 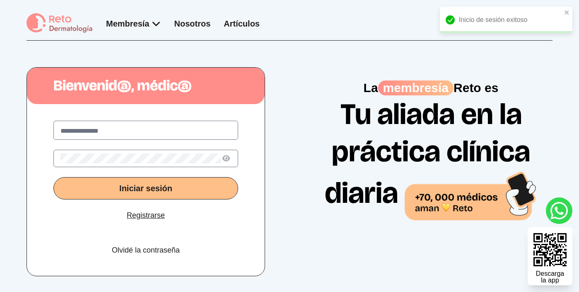 What do you see at coordinates (431, 88) in the screenshot?
I see `p: La Reto es` at bounding box center [431, 88].